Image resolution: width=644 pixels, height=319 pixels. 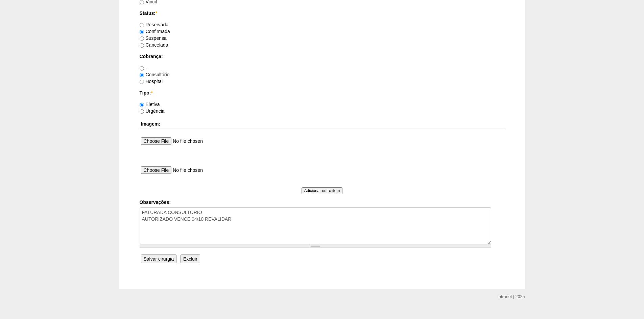 I want to click on input: Confirmada, so click(x=142, y=32).